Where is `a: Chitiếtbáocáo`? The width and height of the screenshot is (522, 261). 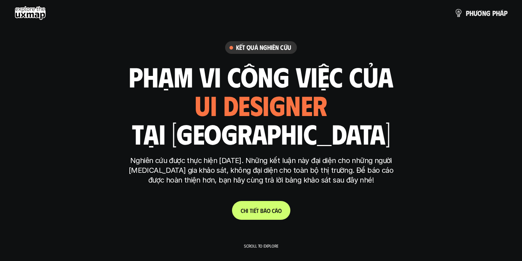
a: Chitiếtbáocáo is located at coordinates (261, 211).